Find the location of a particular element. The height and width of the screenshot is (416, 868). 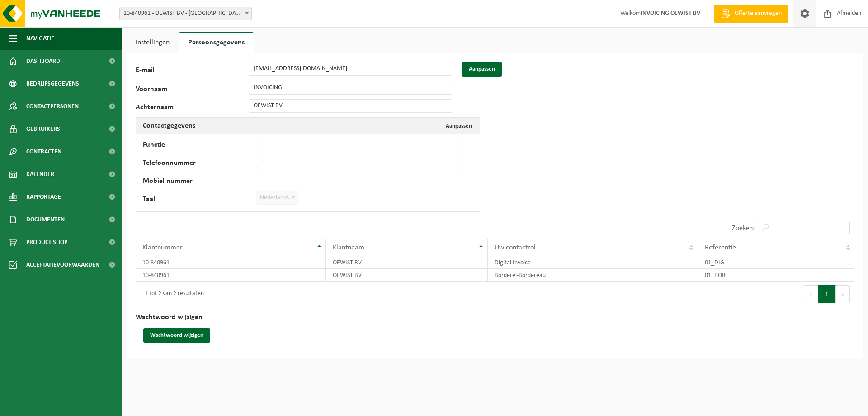

input: E-mail is located at coordinates (350, 69).